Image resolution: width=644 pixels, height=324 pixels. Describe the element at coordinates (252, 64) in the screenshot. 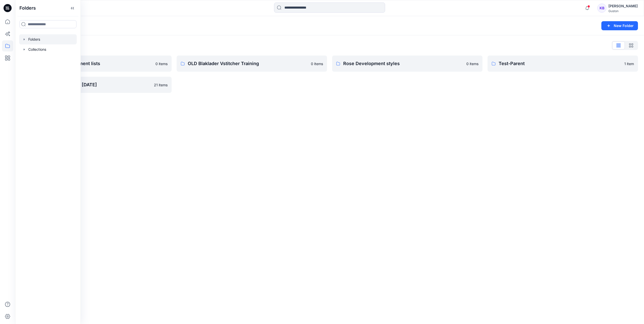

I see `a: OLD Blaklader Vstitcher Training0 items` at that location.